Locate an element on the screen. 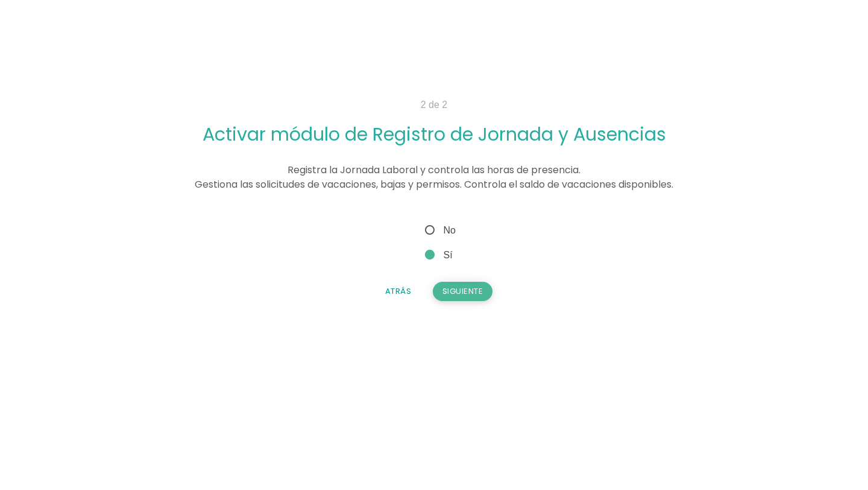 This screenshot has width=868, height=490. p: 2 de 2 is located at coordinates (434, 105).